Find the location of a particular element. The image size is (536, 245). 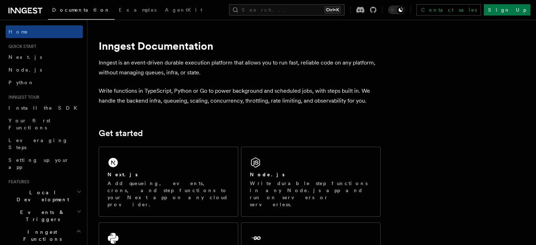

span: Documentation is located at coordinates (81, 10).